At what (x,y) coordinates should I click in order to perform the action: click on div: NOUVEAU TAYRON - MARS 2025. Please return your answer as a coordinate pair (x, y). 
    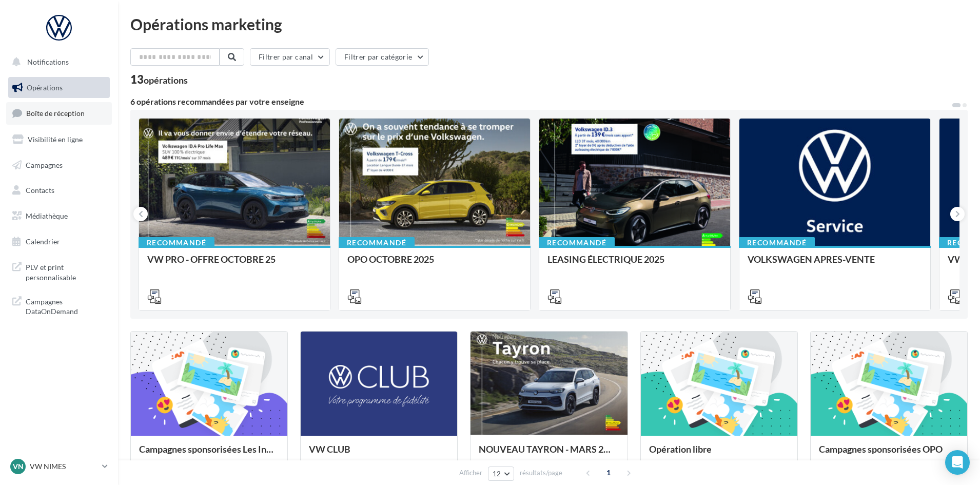
    Looking at the image, I should click on (549, 454).